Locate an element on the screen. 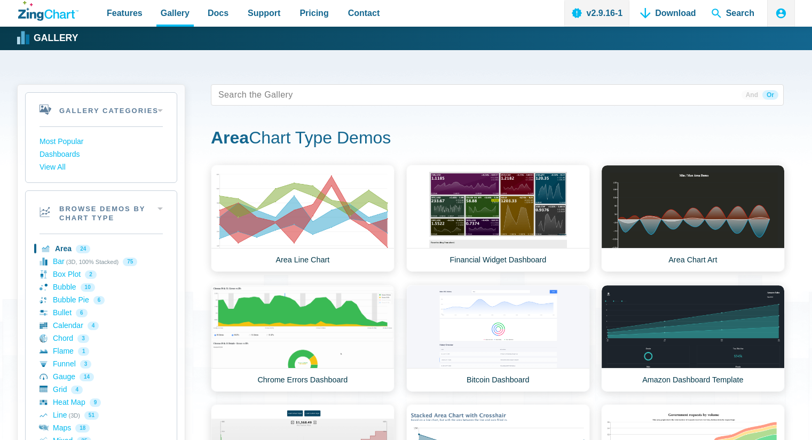  strong: Area is located at coordinates (230, 138).